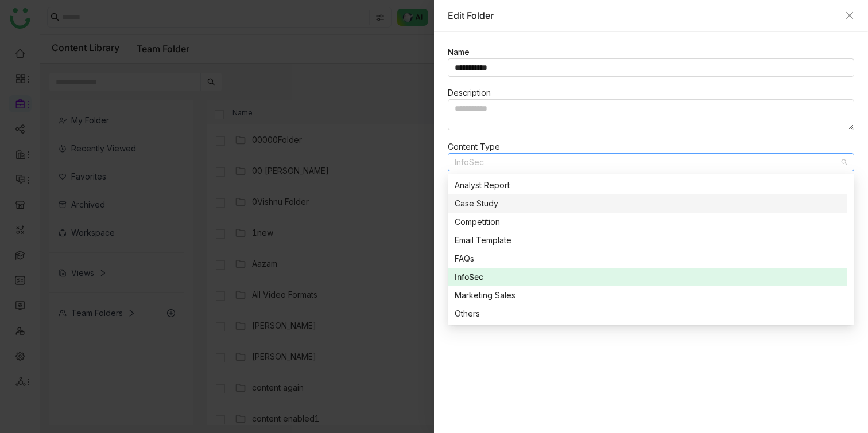 This screenshot has width=868, height=433. Describe the element at coordinates (648, 259) in the screenshot. I see `div: FAQs` at that location.